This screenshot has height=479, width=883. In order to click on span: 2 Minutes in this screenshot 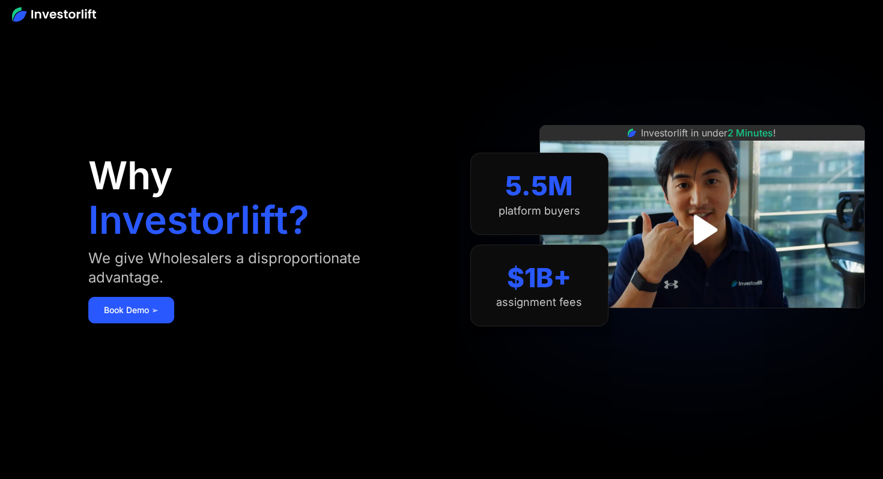, I will do `click(750, 133)`.